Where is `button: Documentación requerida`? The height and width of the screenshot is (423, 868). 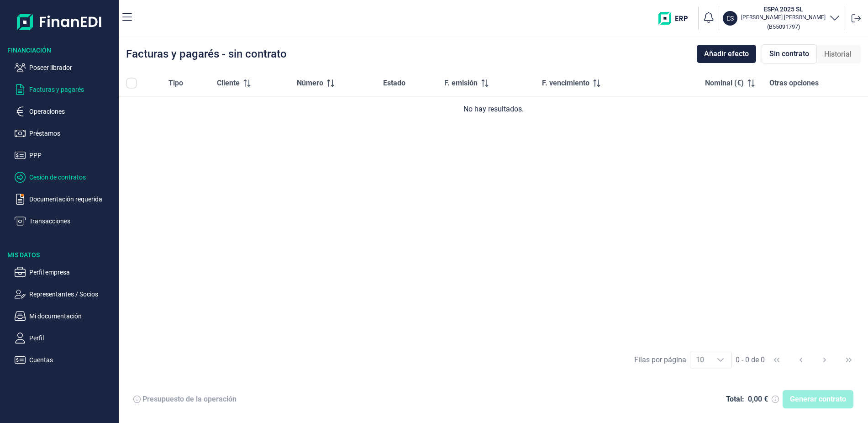 button: Documentación requerida is located at coordinates (65, 199).